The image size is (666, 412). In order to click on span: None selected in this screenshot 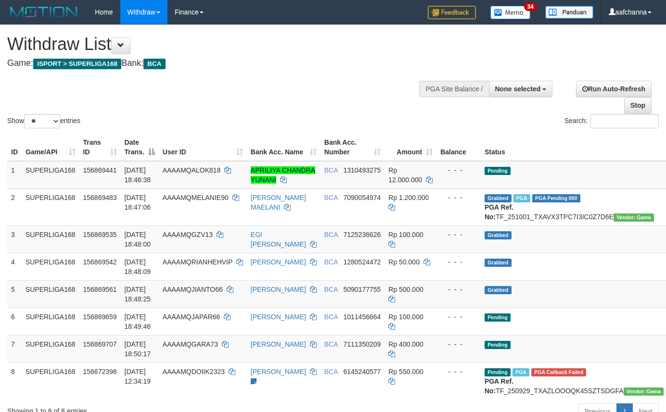, I will do `click(518, 89)`.